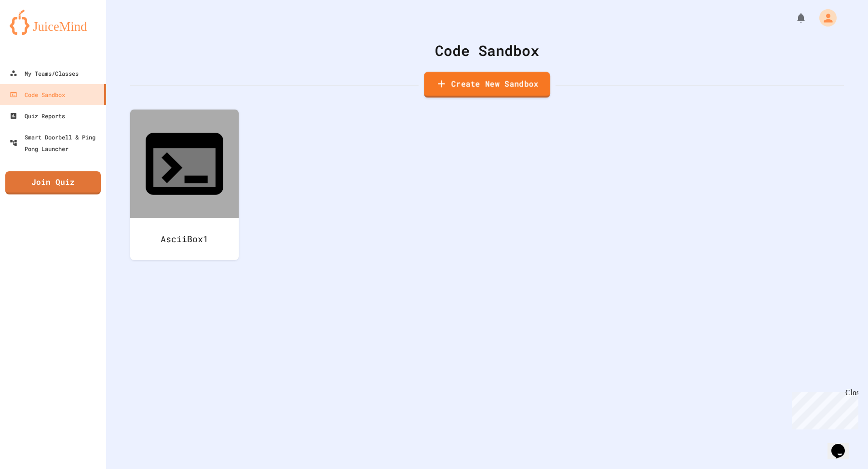  What do you see at coordinates (824, 18) in the screenshot?
I see `div: My Account` at bounding box center [824, 18].